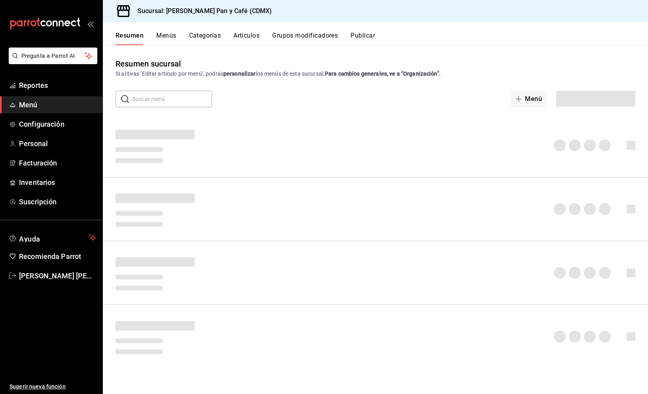  Describe the element at coordinates (129, 38) in the screenshot. I see `button: Resumen` at that location.